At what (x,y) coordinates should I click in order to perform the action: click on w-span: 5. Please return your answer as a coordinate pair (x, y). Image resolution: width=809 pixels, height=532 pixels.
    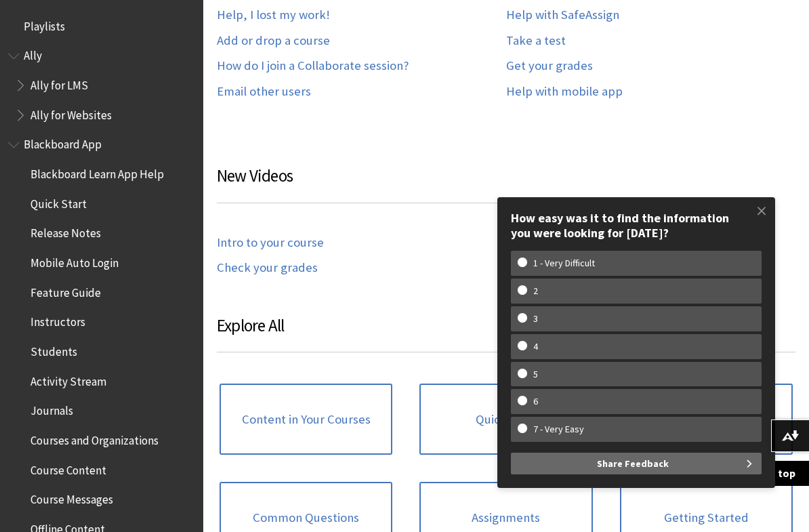
    Looking at the image, I should click on (535, 374).